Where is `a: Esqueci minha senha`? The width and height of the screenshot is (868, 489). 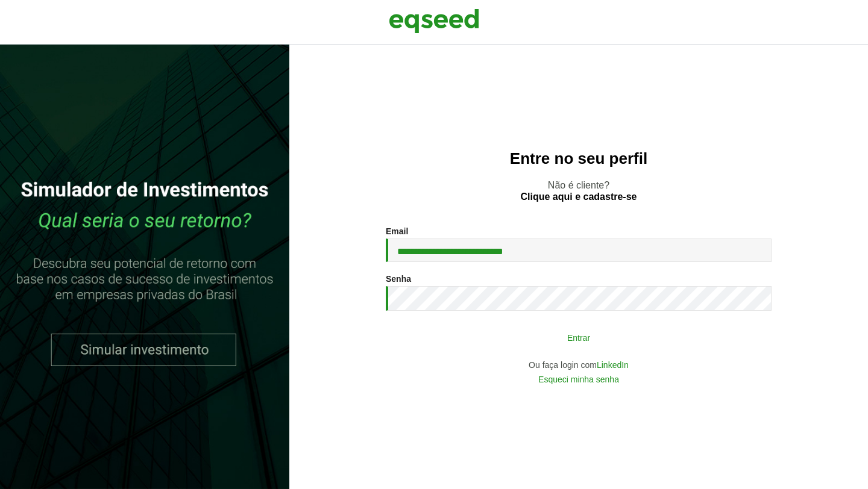 a: Esqueci minha senha is located at coordinates (578, 380).